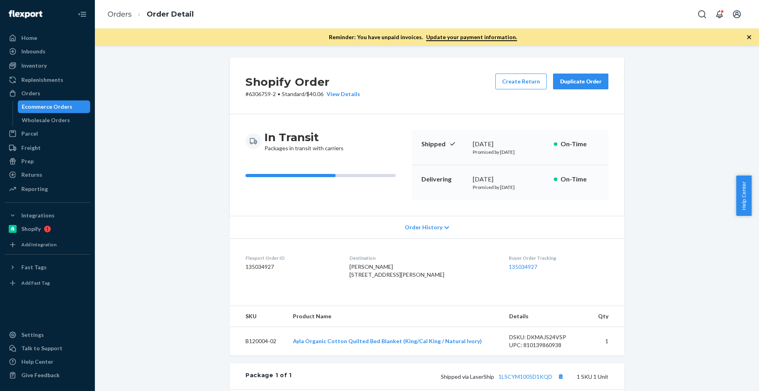 This screenshot has height=391, width=759. Describe the element at coordinates (82, 14) in the screenshot. I see `button: Close Navigation` at that location.